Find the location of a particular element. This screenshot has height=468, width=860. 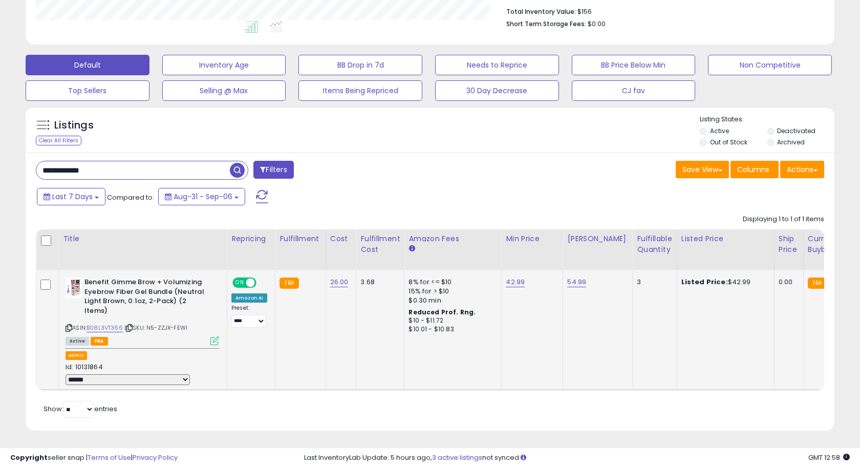

a: Privacy Policy is located at coordinates (155, 457).